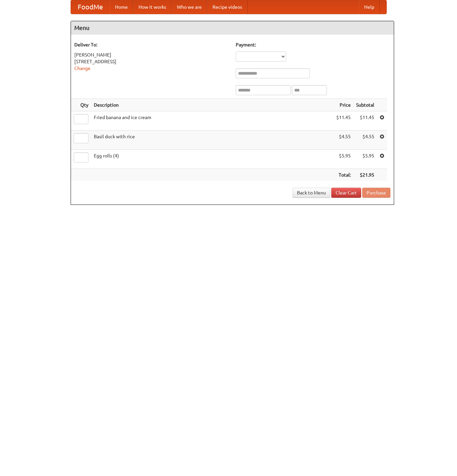  I want to click on h5: Payment:, so click(313, 45).